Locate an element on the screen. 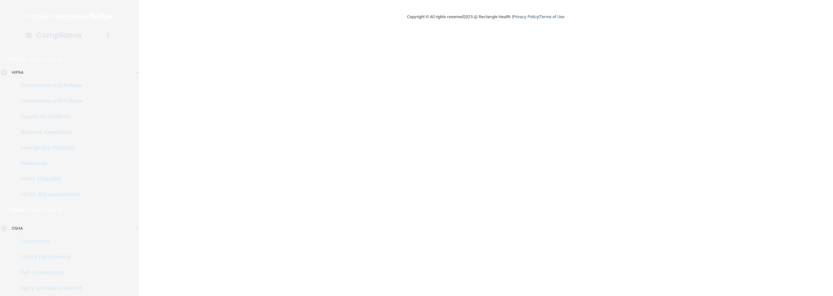  h4: Compliance is located at coordinates (59, 35).